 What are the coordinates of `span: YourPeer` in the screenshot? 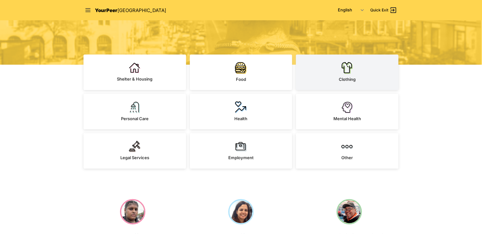 It's located at (106, 10).